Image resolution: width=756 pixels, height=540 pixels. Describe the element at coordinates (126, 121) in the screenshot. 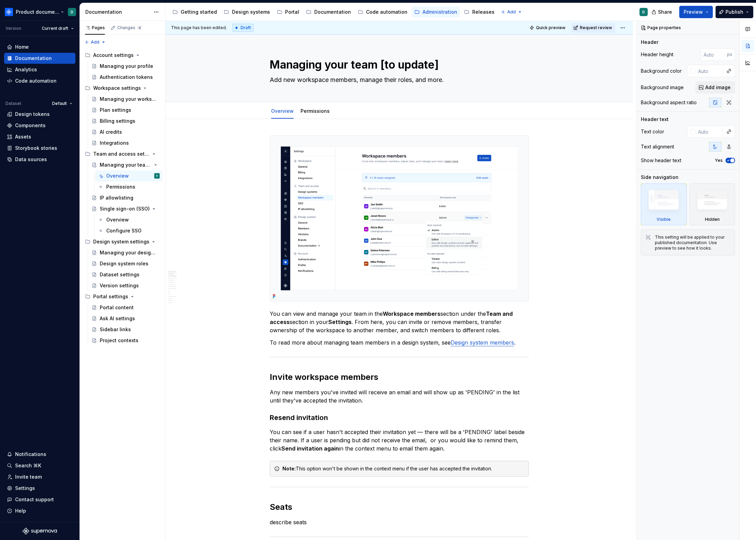

I see `a: Billing settings` at that location.